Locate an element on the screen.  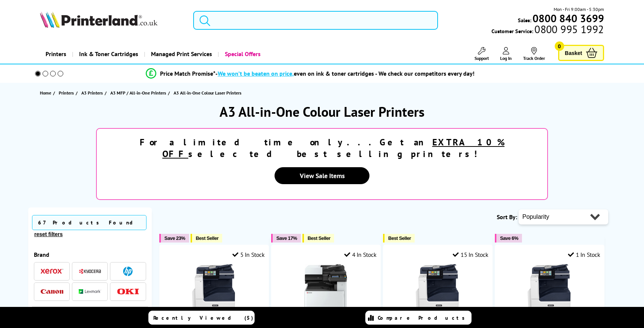
img: Canon is located at coordinates (52, 291).